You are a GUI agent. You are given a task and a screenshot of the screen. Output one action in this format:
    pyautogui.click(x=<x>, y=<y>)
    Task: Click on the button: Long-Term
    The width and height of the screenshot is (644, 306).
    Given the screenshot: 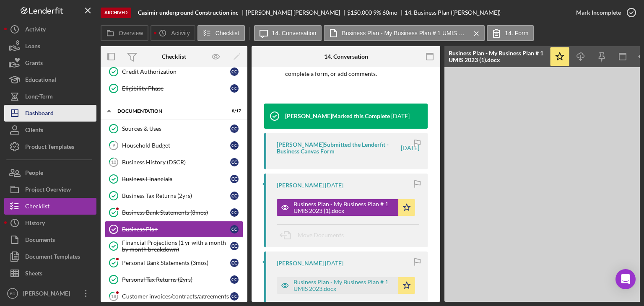 What is the action you would take?
    pyautogui.click(x=50, y=96)
    